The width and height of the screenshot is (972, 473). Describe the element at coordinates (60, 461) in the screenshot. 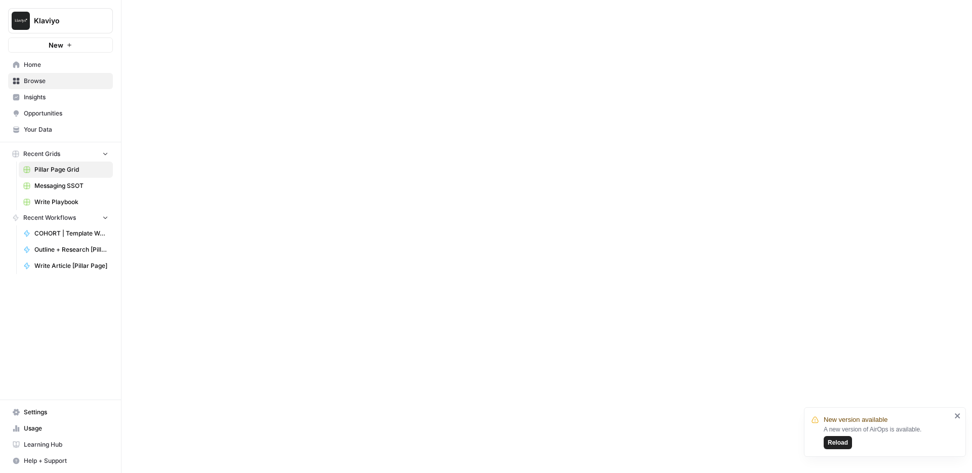

I see `button: Help + Support` at that location.